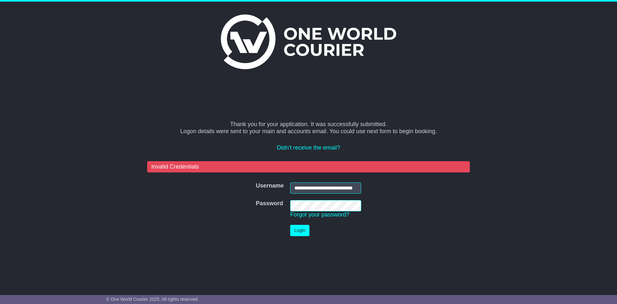 This screenshot has width=617, height=304. What do you see at coordinates (308, 147) in the screenshot?
I see `a: Didn't receive the email?` at bounding box center [308, 147].